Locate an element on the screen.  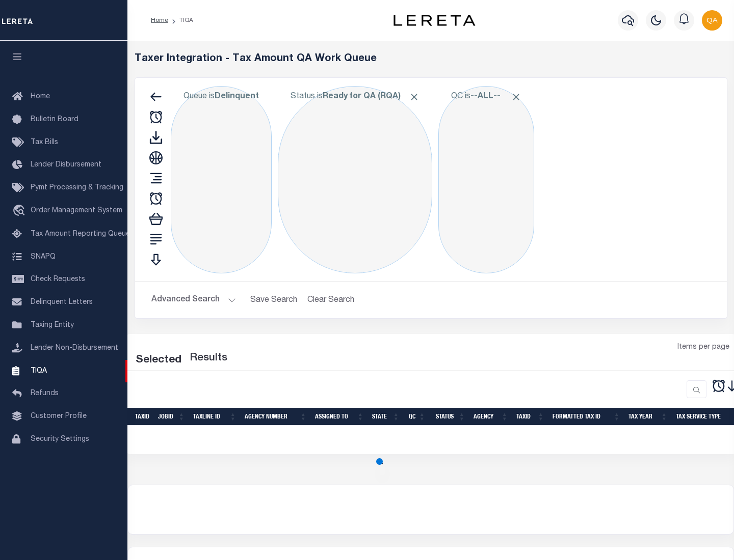
th: QC is located at coordinates (416, 417).